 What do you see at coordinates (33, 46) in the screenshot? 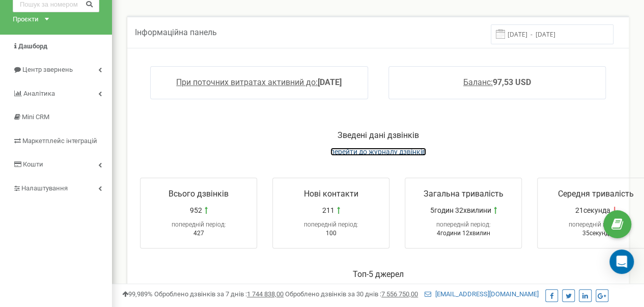
I see `span: Дашборд` at bounding box center [33, 46].